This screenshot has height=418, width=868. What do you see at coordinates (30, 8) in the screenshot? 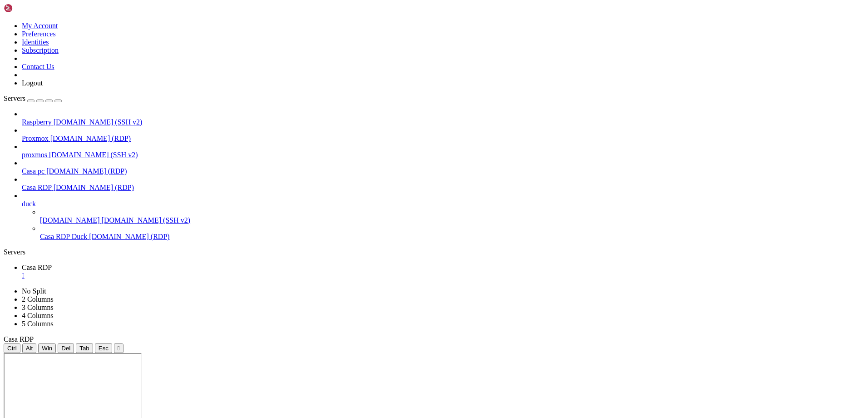
I see `img: Shellngn` at bounding box center [30, 8].